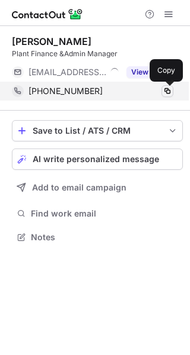 The height and width of the screenshot is (355, 190). Describe the element at coordinates (97, 238) in the screenshot. I see `button: Notes` at that location.